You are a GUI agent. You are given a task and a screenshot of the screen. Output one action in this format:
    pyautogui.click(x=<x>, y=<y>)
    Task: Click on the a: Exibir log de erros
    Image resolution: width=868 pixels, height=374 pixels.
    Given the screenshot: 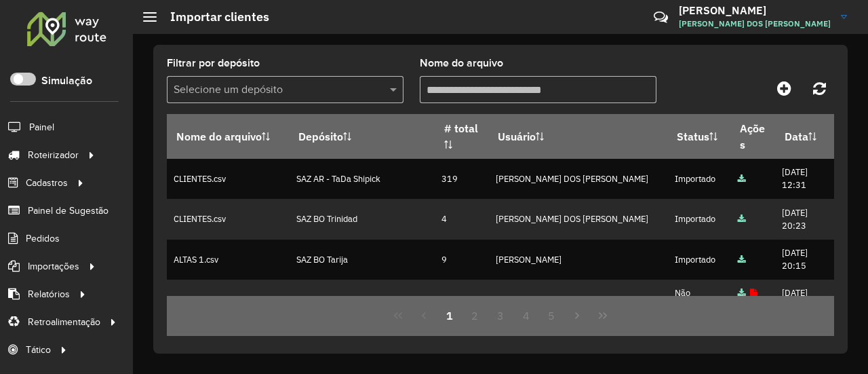 What is the action you would take?
    pyautogui.click(x=754, y=293)
    